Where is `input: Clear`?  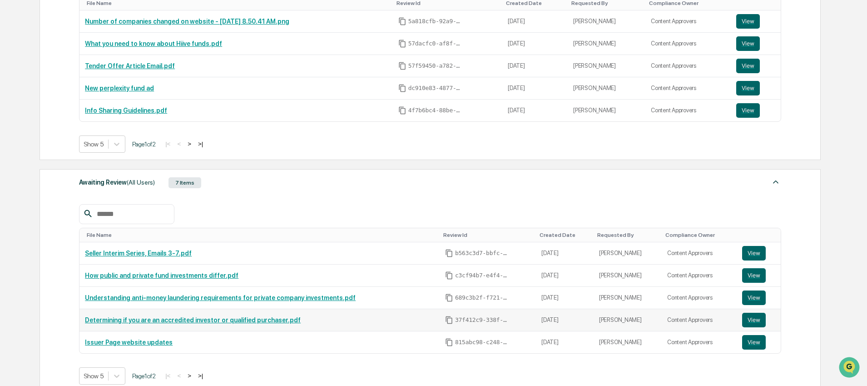 input: Clear is located at coordinates (87, 46).